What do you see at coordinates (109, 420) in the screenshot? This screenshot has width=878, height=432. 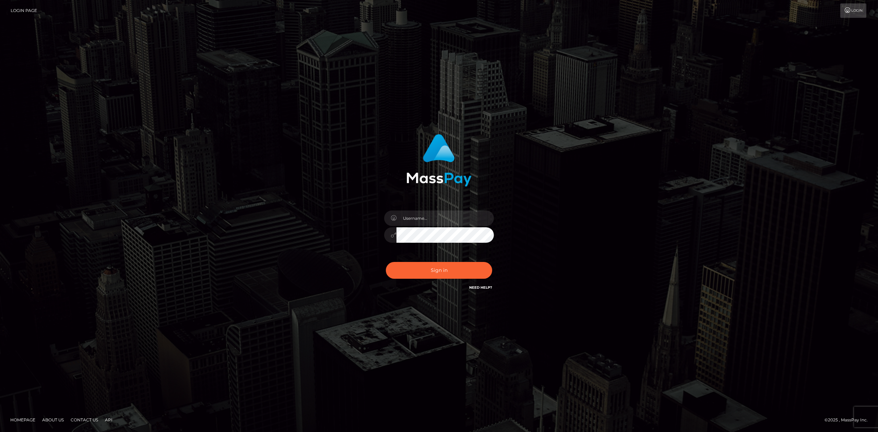 I see `a: API` at bounding box center [109, 420].